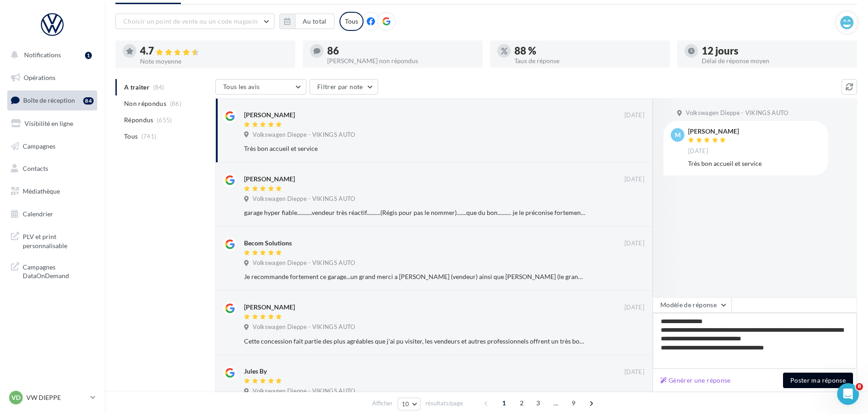 This screenshot has width=868, height=414. Describe the element at coordinates (38, 214) in the screenshot. I see `span: Calendrier` at that location.